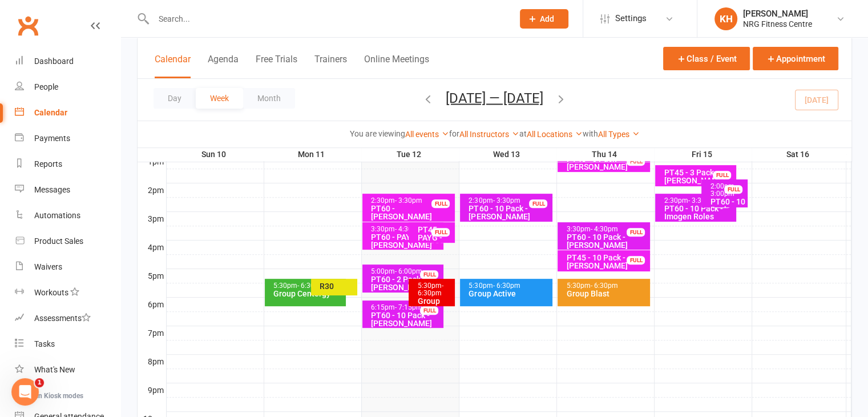 The height and width of the screenshot is (417, 868). Describe the element at coordinates (408, 271) in the screenshot. I see `span: - 6:00pm` at that location.